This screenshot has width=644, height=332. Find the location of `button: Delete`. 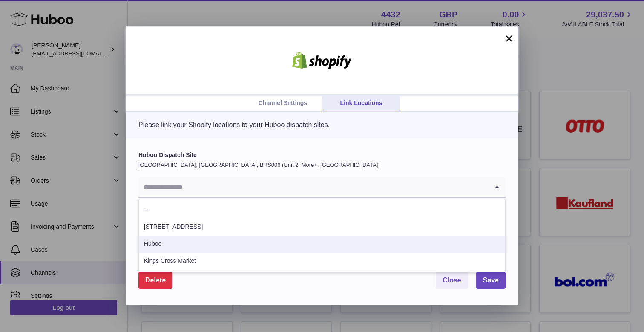

button: Delete is located at coordinates (155, 280).